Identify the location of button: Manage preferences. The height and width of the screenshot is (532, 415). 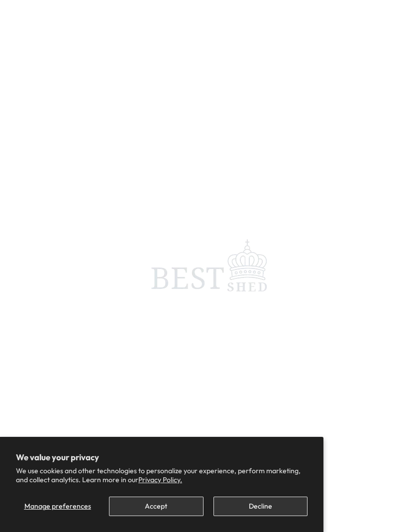
(57, 506).